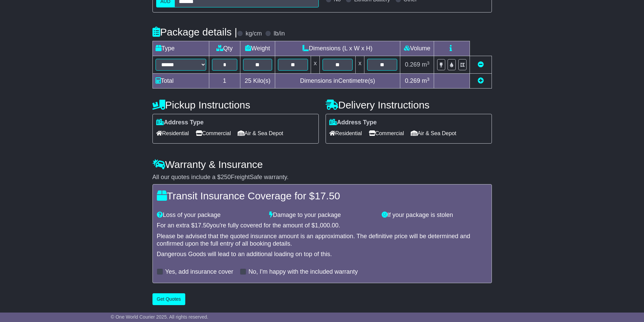 Image resolution: width=644 pixels, height=322 pixels. I want to click on span: © One World Courier 2025. All rights reserved., so click(159, 317).